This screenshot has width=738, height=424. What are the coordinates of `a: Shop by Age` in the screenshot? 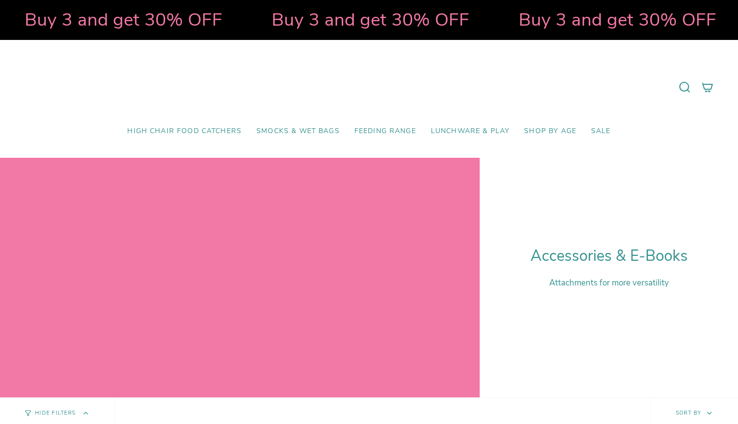 It's located at (550, 131).